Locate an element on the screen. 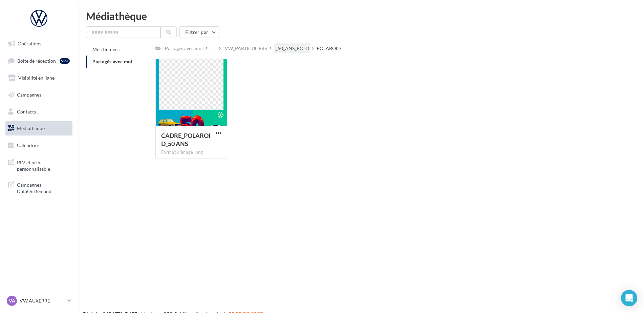  div: VW_PARTICULIERS is located at coordinates (246, 48).